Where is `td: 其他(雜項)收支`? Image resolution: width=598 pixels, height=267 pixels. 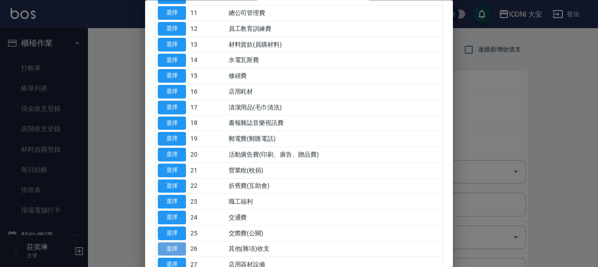
td: 其他(雜項)收支 is located at coordinates (334, 249).